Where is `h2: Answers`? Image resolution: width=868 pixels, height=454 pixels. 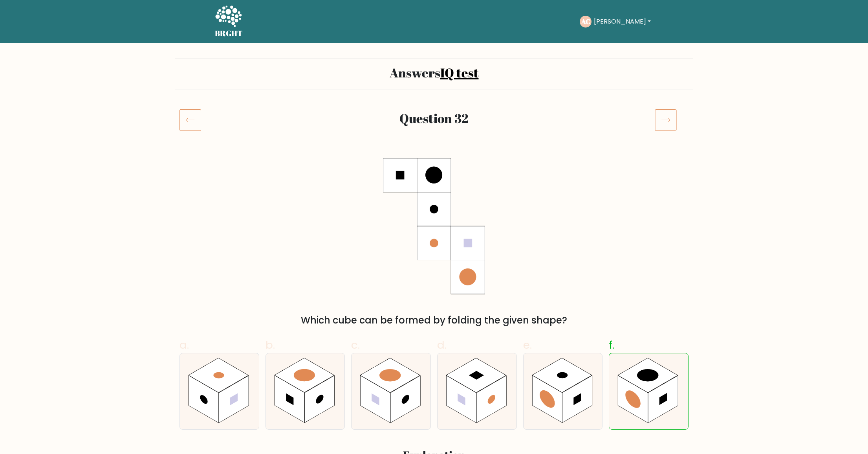
h2: Answers is located at coordinates (434, 73).